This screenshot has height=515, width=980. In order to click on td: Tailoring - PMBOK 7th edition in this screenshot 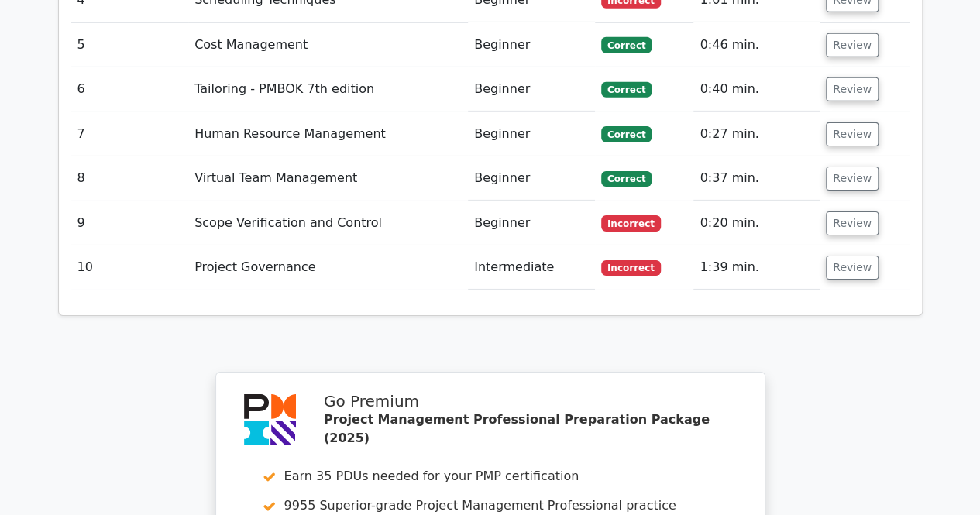, I will do `click(328, 89)`.